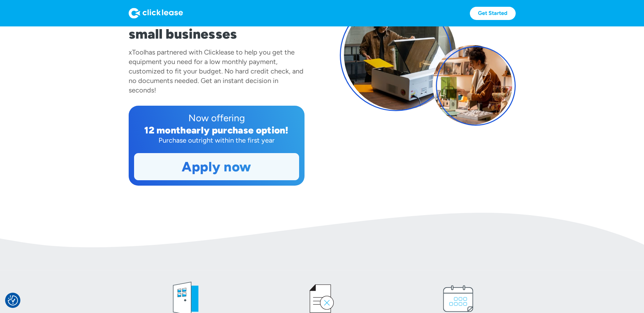 This screenshot has height=313, width=644. Describe the element at coordinates (237, 130) in the screenshot. I see `div: early purchase option!` at that location.